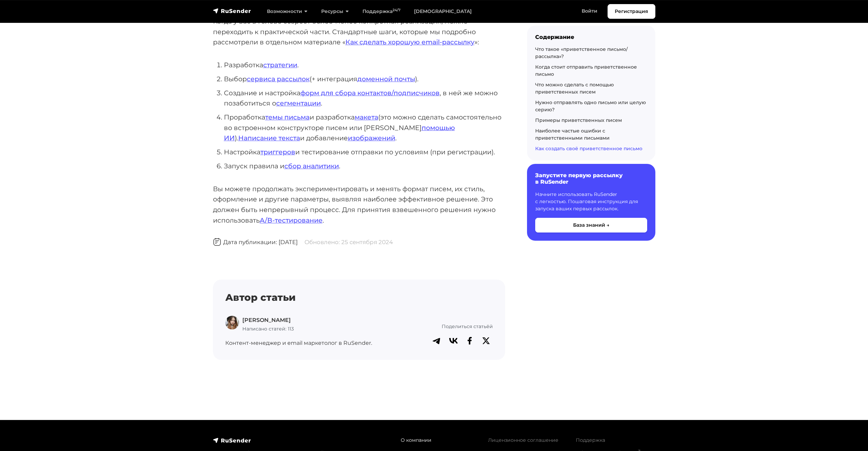 The height and width of the screenshot is (451, 868). Describe the element at coordinates (410, 42) in the screenshot. I see `a: Как сделать хорошую email-рассылку` at that location.